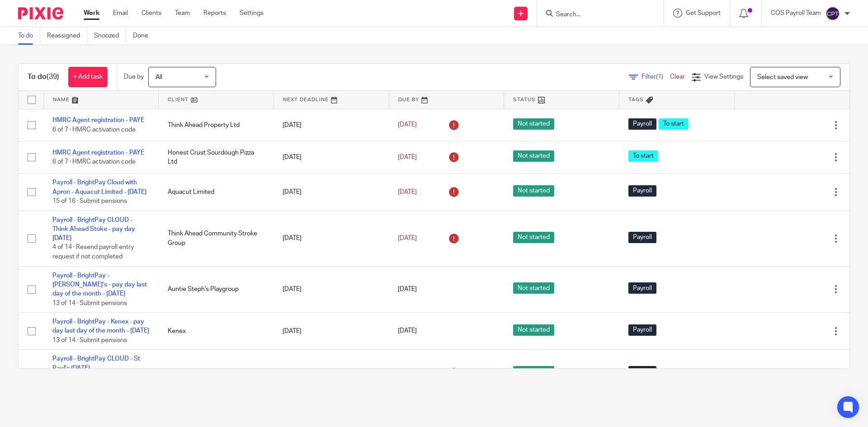 This screenshot has height=427, width=868. What do you see at coordinates (703, 13) in the screenshot?
I see `span: Get Support` at bounding box center [703, 13].